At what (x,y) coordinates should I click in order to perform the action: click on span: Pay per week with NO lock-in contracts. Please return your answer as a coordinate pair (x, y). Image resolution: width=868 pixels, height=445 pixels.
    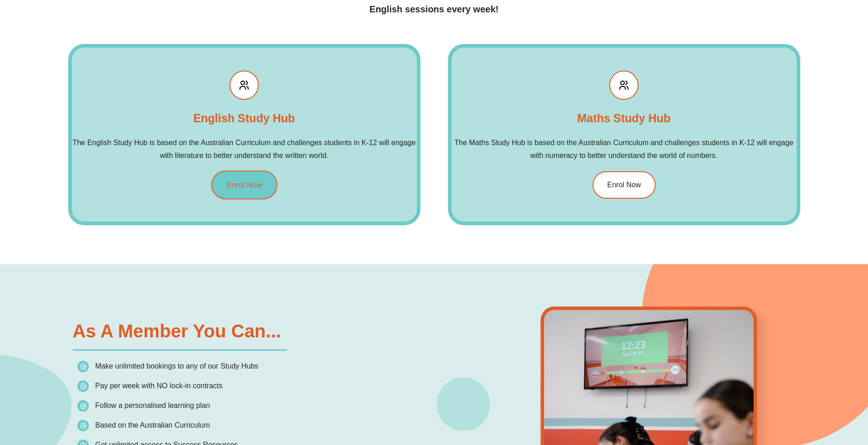
    Looking at the image, I should click on (159, 385).